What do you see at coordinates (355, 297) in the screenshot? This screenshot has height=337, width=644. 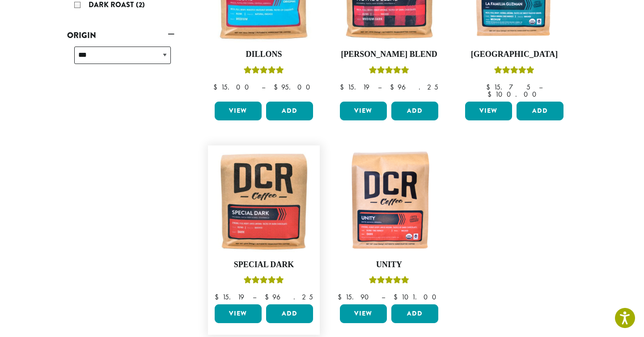 I see `bdi: 15.90` at bounding box center [355, 297].